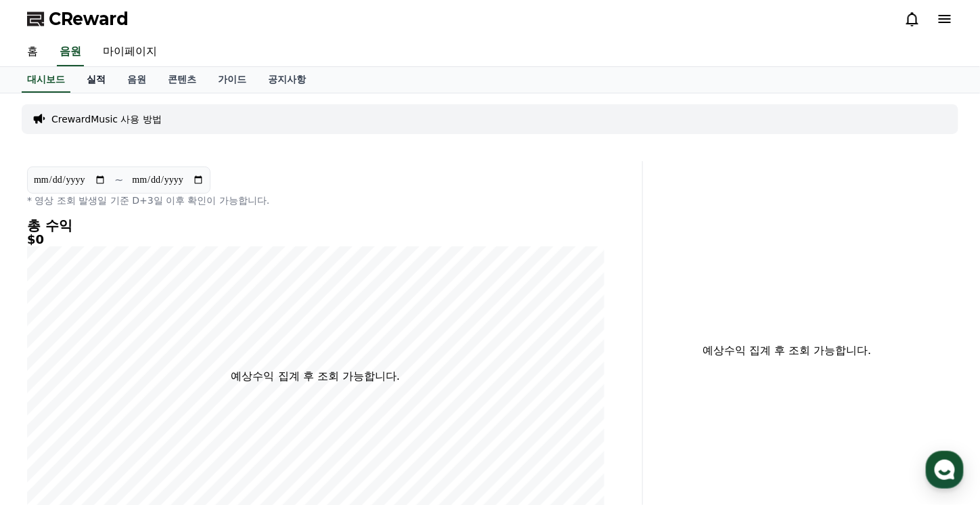 This screenshot has height=505, width=980. What do you see at coordinates (47, 418) in the screenshot?
I see `span: 홈` at bounding box center [47, 418].